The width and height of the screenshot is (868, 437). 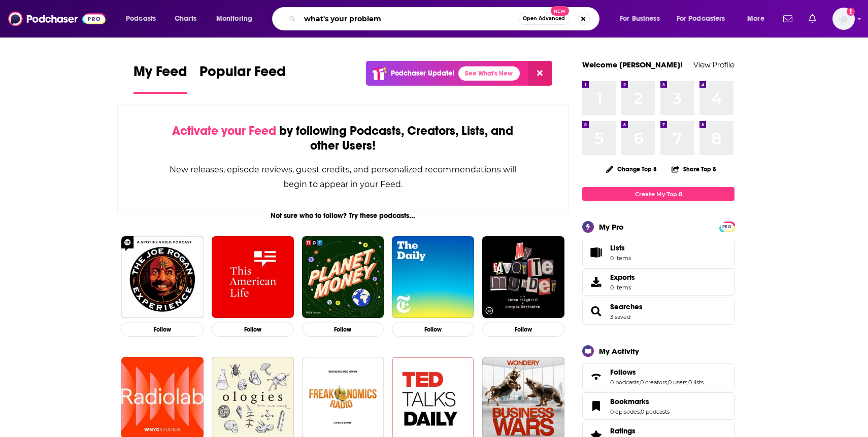 What do you see at coordinates (678, 382) in the screenshot?
I see `a: 0 users` at bounding box center [678, 382].